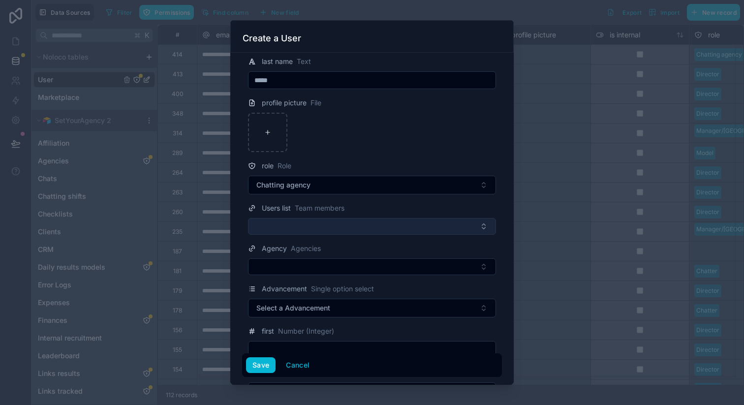 The image size is (744, 405). Describe the element at coordinates (319, 208) in the screenshot. I see `span: Team members` at that location.